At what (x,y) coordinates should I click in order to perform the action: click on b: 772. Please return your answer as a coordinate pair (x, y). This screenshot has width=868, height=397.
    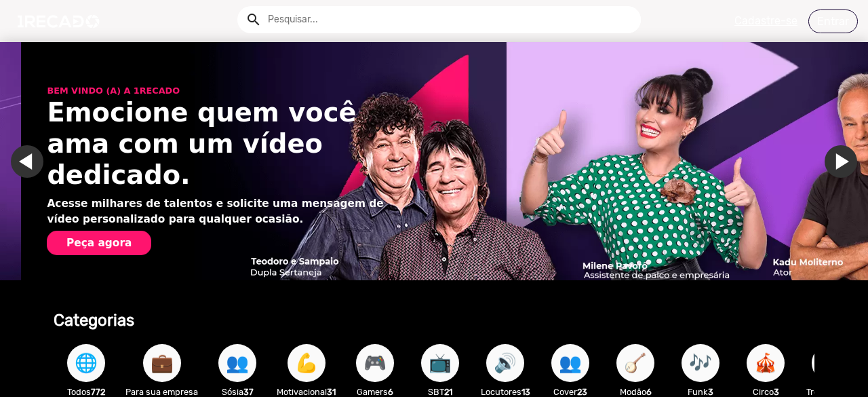
    Looking at the image, I should click on (98, 392).